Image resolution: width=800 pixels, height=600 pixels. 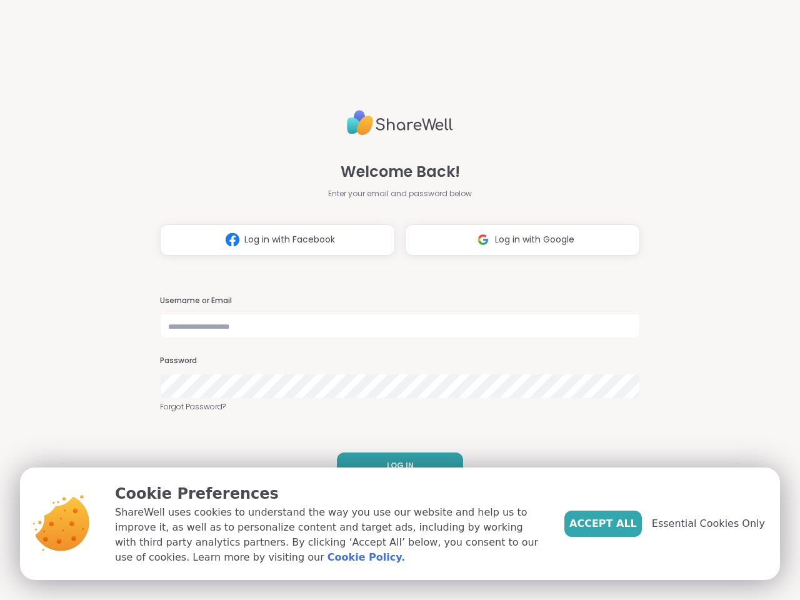 I want to click on span: Enter your email and password below, so click(x=400, y=194).